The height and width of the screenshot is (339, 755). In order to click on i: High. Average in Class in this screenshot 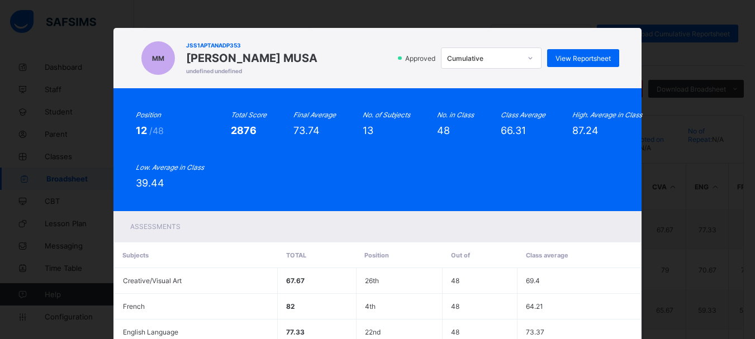, I will do `click(607, 115)`.